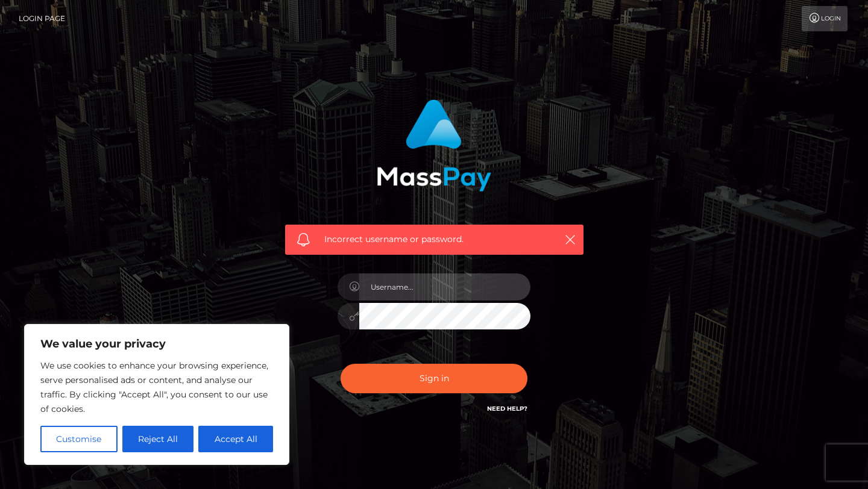  What do you see at coordinates (79, 439) in the screenshot?
I see `button: Customise` at bounding box center [79, 439].